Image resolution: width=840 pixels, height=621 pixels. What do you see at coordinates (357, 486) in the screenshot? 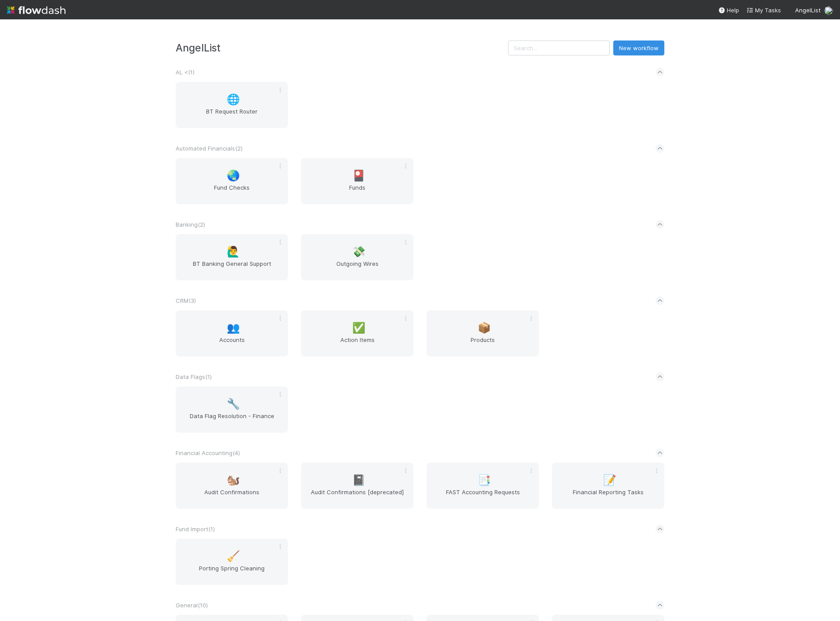
I see `a: 📓Audit Confirmations [deprecated]` at bounding box center [357, 486].